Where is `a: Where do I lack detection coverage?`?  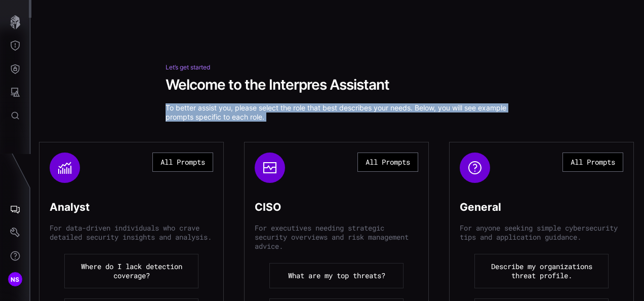 a: Where do I lack detection coverage? is located at coordinates (131, 271).